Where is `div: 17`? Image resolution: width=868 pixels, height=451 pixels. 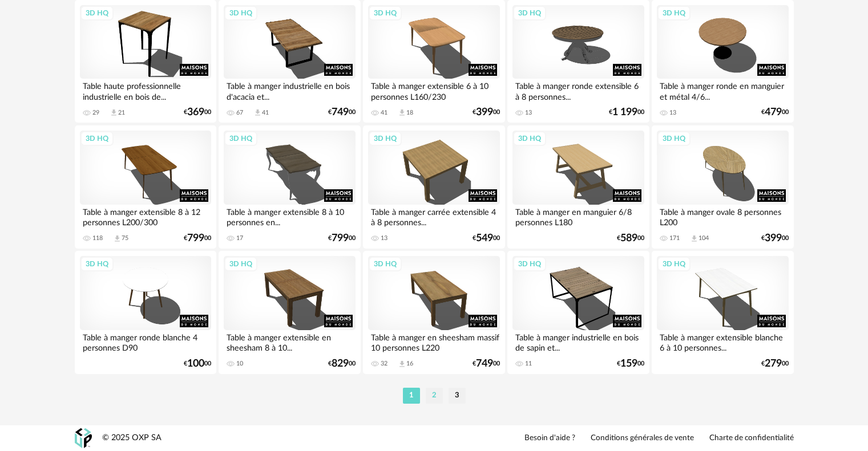 div: 17 is located at coordinates (239, 239).